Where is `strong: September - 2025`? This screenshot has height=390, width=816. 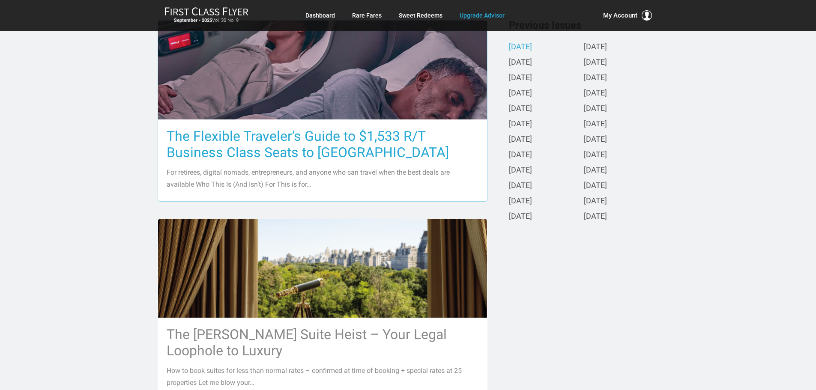
strong: September - 2025 is located at coordinates (193, 20).